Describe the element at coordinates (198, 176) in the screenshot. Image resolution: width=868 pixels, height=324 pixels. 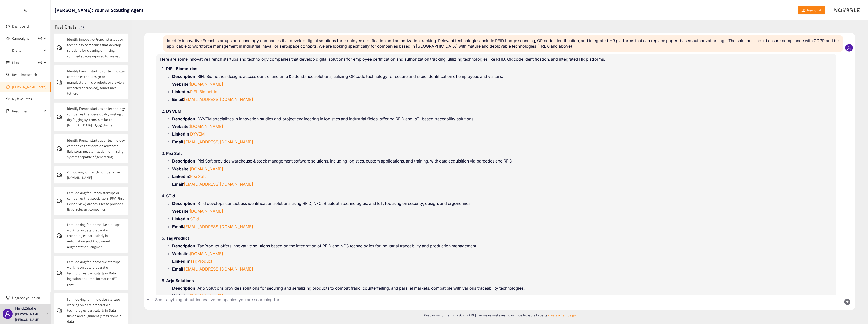
I see `a: Pixi Soft` at that location.